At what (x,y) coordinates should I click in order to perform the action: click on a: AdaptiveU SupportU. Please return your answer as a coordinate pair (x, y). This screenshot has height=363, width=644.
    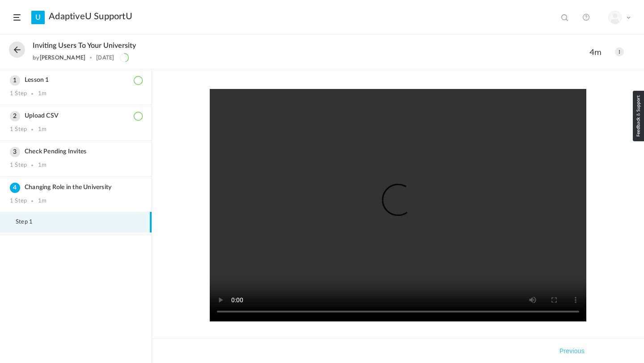
    Looking at the image, I should click on (91, 16).